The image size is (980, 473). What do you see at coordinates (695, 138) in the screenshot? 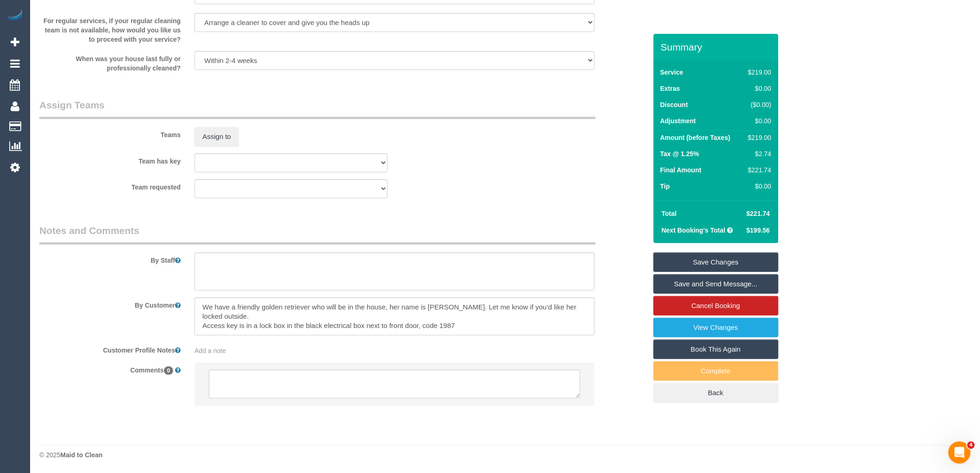
I see `label: Amount (before Taxes)` at bounding box center [695, 138].